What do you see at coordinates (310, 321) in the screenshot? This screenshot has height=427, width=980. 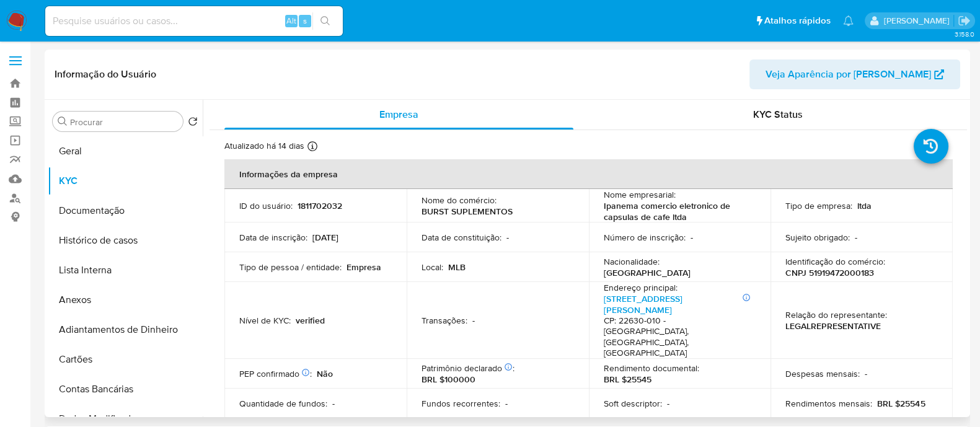 I see `p: verified` at bounding box center [310, 321].